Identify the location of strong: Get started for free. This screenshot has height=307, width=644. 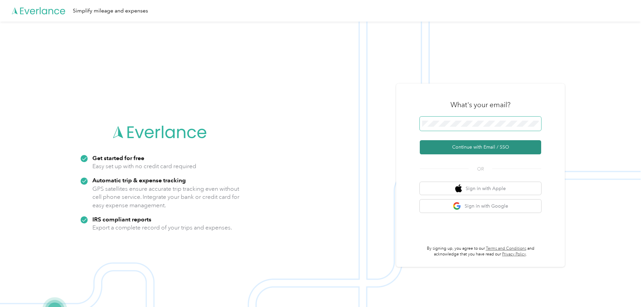
(118, 158).